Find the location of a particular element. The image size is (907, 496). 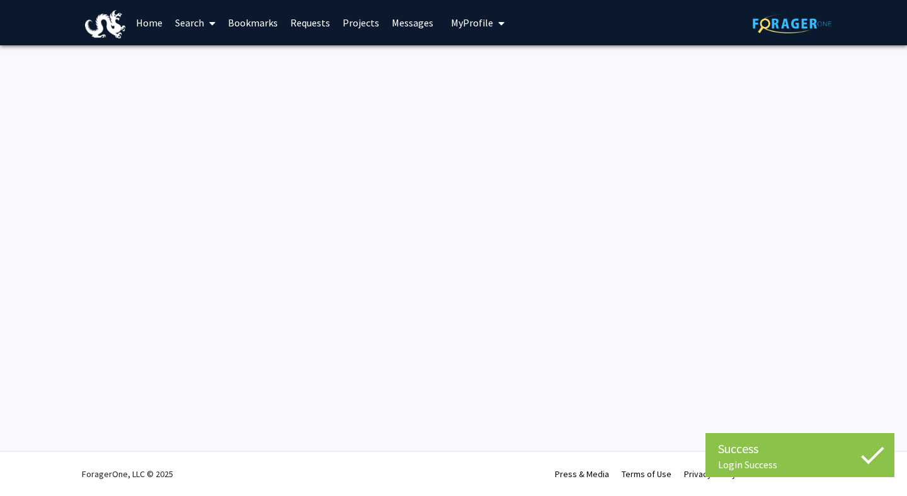

div: Success is located at coordinates (800, 449).